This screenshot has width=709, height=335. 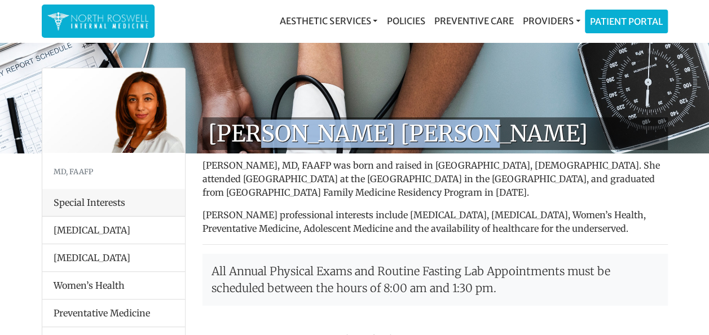 What do you see at coordinates (435, 280) in the screenshot?
I see `p: All Annual Physical Exams and Routine Fasting Lab Appointments must be scheduled between the hour...` at bounding box center [435, 280].